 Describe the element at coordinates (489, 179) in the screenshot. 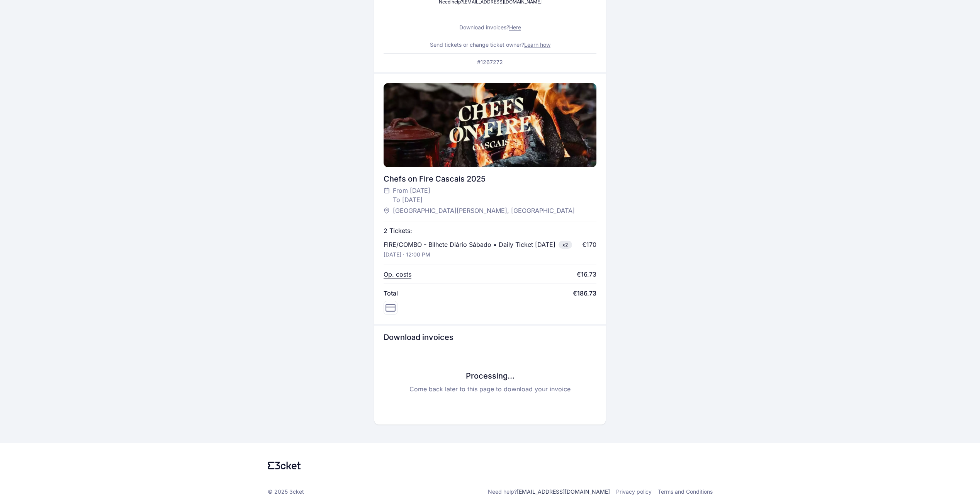

I see `div: Chefs on Fire Cascais 2025` at that location.